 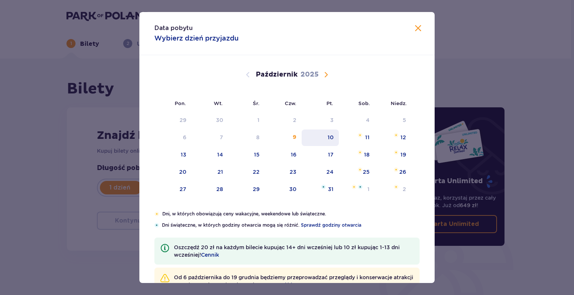 What do you see at coordinates (220, 189) in the screenshot?
I see `div: 28` at bounding box center [220, 189].